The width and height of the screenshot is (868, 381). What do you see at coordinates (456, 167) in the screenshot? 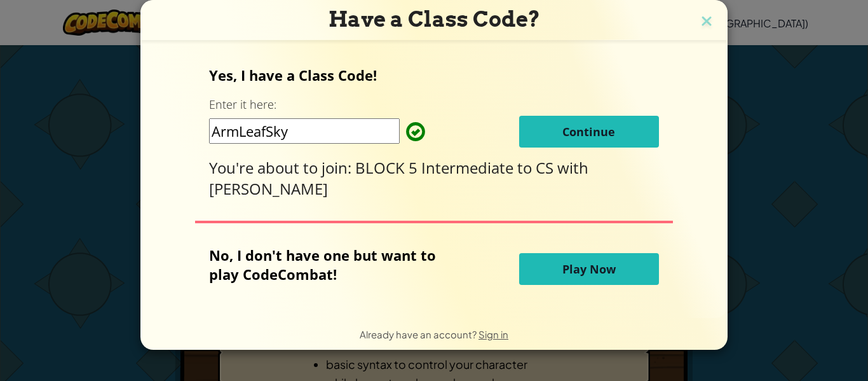
I see `span: BLOCK 5 Intermediate to CS` at bounding box center [456, 167].